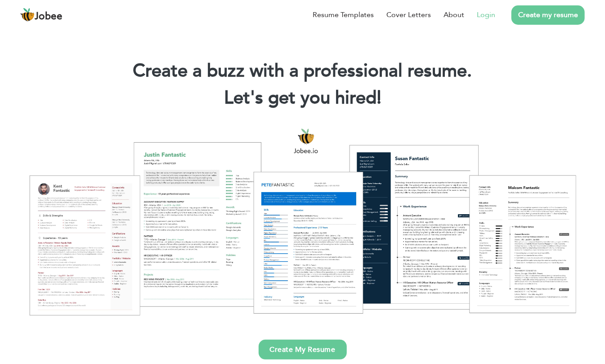 The image size is (605, 364). Describe the element at coordinates (42, 15) in the screenshot. I see `a: Jobee` at that location.